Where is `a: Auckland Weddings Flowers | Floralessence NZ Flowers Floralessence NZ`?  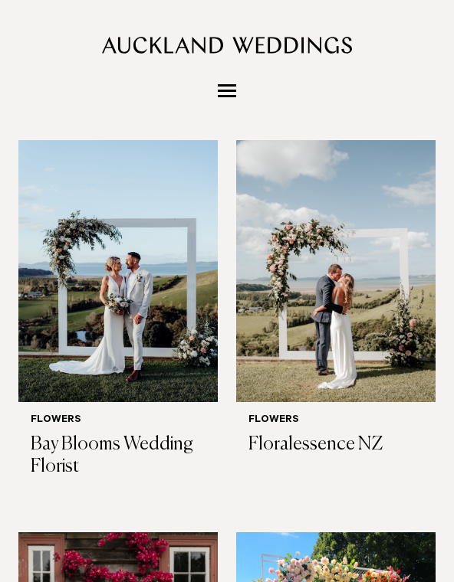 a: Auckland Weddings Flowers | Floralessence NZ Flowers Floralessence NZ is located at coordinates (336, 301).